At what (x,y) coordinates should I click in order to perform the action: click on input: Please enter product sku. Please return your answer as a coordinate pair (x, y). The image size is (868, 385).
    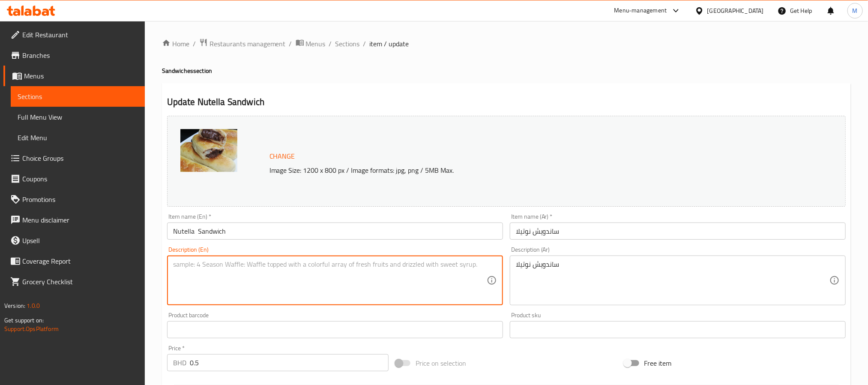
    Looking at the image, I should click on (678, 329).